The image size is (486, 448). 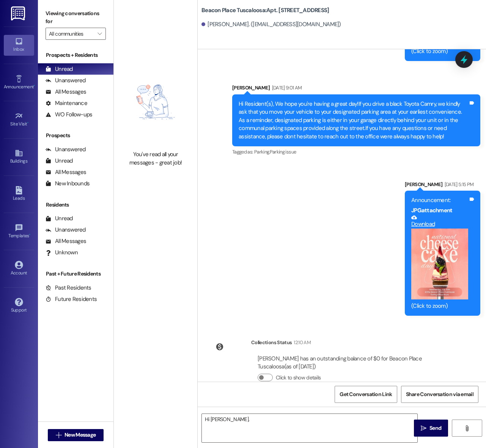 What do you see at coordinates (356, 152) in the screenshot?
I see `div: Tagged as:` at bounding box center [356, 152].